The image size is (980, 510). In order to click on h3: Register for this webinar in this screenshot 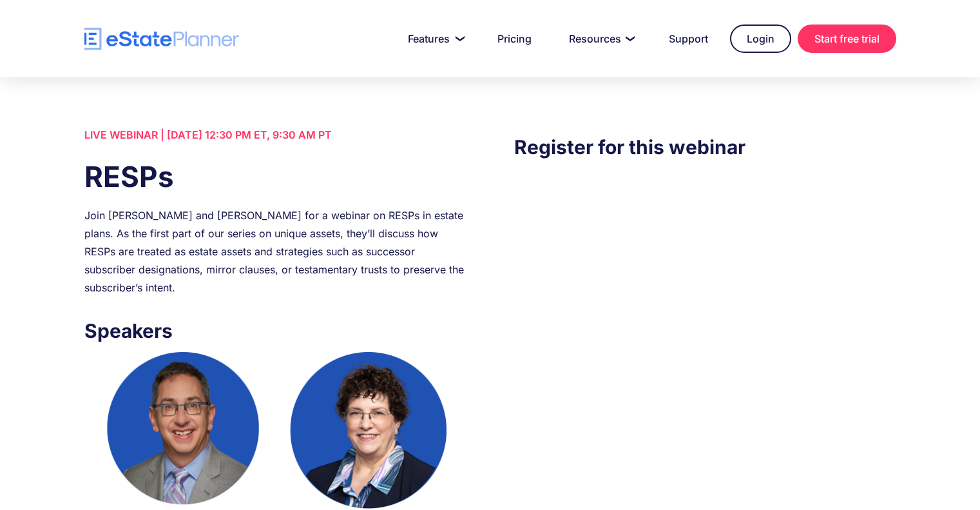, I will do `click(705, 147)`.